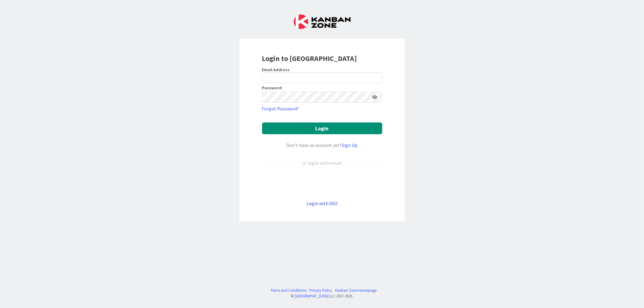 Image resolution: width=644 pixels, height=308 pixels. I want to click on a: Terms and Conditions, so click(288, 291).